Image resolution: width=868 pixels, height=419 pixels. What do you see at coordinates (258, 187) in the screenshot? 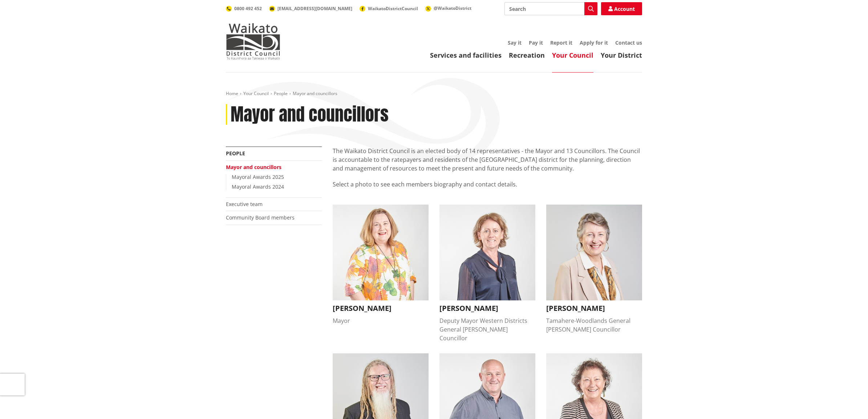
I see `a: Mayoral Awards 2024` at bounding box center [258, 187].